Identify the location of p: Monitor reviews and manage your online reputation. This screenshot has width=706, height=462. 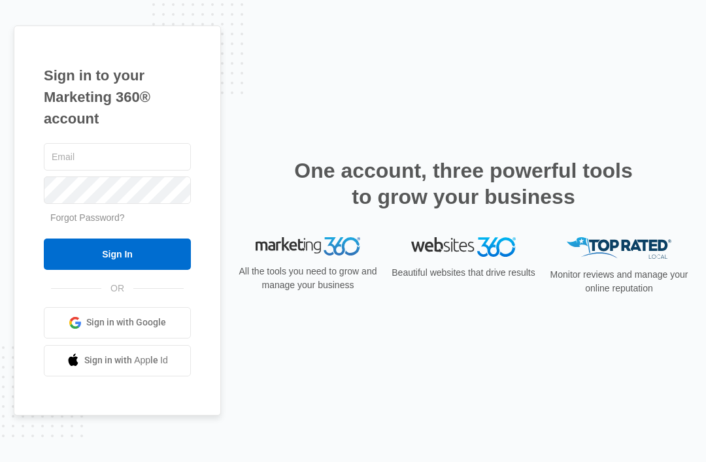
(619, 282).